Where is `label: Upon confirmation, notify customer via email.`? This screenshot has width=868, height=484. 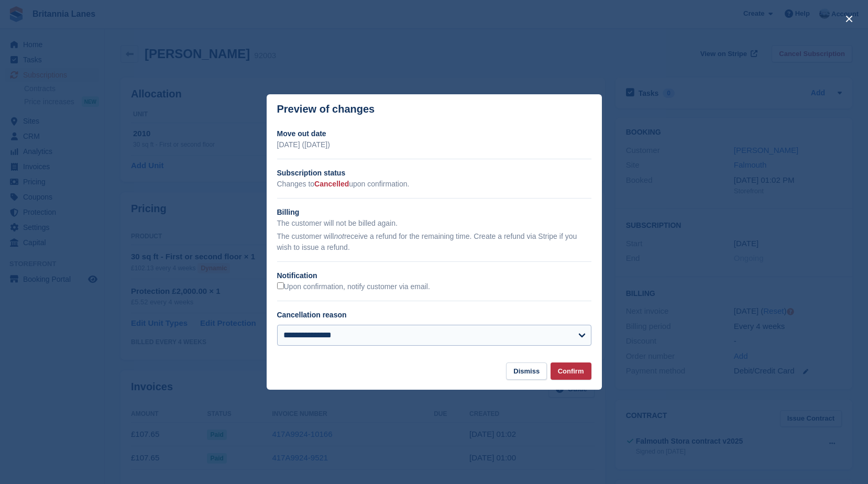 label: Upon confirmation, notify customer via email. is located at coordinates (353, 287).